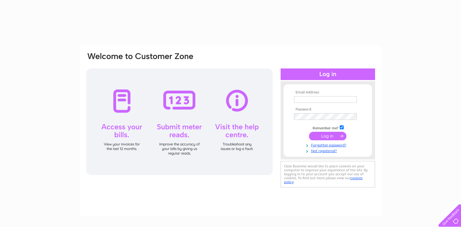 This screenshot has width=461, height=227. What do you see at coordinates (328, 145) in the screenshot?
I see `a: Forgotten password?` at bounding box center [328, 145].